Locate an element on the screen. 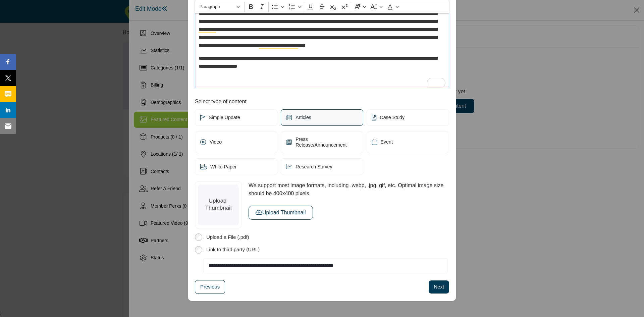 This screenshot has width=644, height=317. button: Next is located at coordinates (439, 287).